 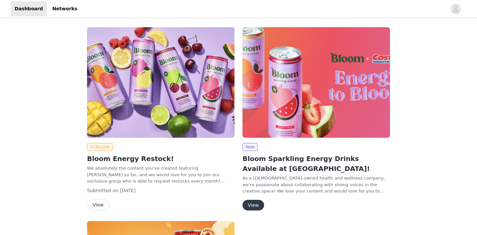 What do you see at coordinates (455, 9) in the screenshot?
I see `div: avatar` at bounding box center [455, 9].